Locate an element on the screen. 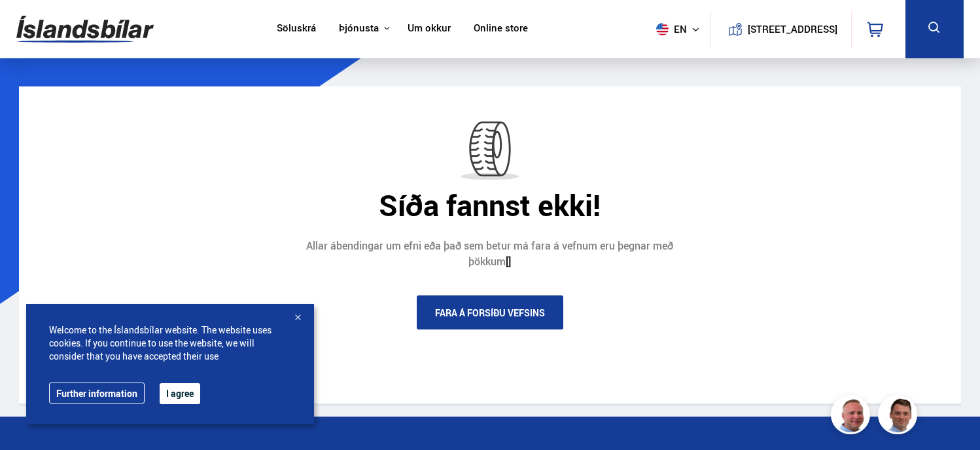 This screenshot has width=980, height=450. a: Um okkur is located at coordinates (429, 29).